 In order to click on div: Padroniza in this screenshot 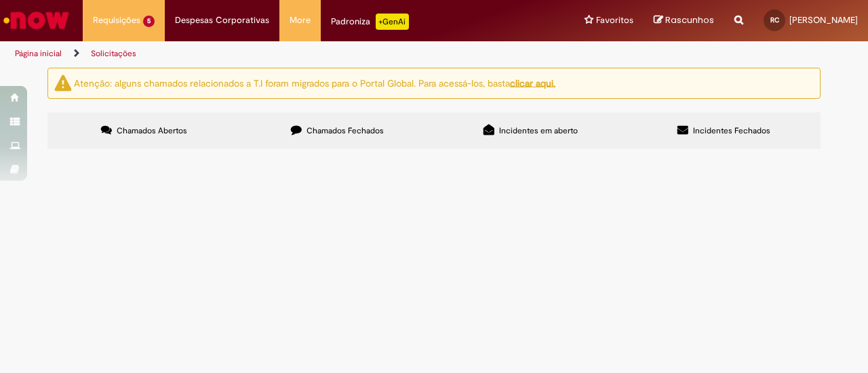, I will do `click(370, 22)`.